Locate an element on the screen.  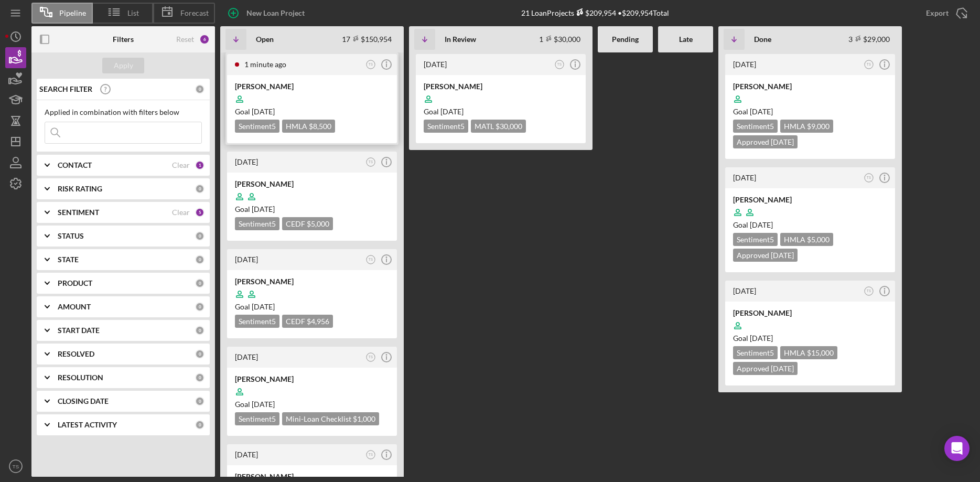
time: 10/04/2025 is located at coordinates (263, 112).